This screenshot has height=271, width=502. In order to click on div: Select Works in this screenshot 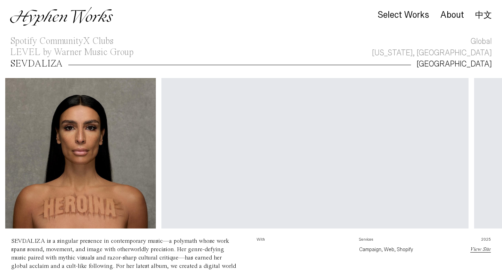, I will do `click(403, 15)`.